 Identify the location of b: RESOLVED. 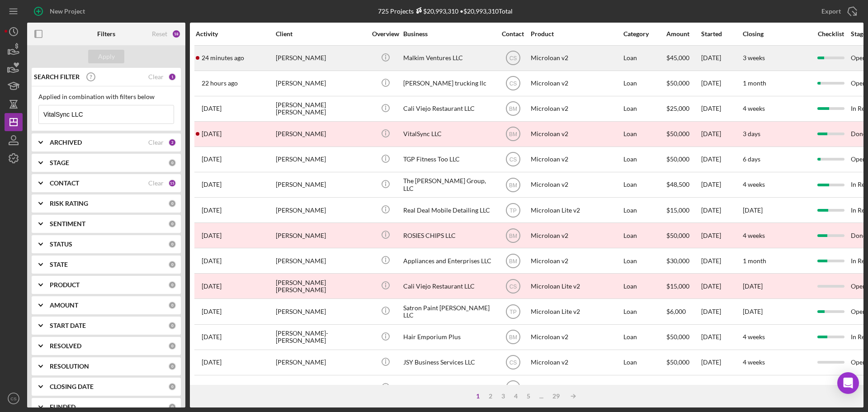
(66, 346).